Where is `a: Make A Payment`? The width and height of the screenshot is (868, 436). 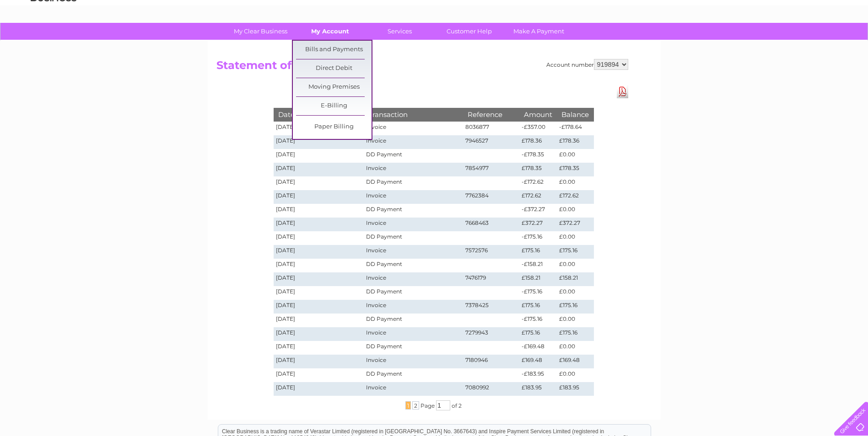
a: Make A Payment is located at coordinates (539, 31).